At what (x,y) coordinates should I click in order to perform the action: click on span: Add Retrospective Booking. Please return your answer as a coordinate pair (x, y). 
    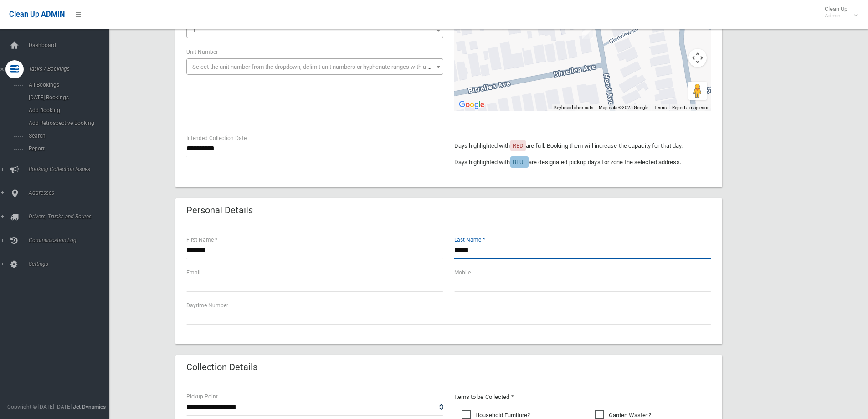
    Looking at the image, I should click on (67, 123).